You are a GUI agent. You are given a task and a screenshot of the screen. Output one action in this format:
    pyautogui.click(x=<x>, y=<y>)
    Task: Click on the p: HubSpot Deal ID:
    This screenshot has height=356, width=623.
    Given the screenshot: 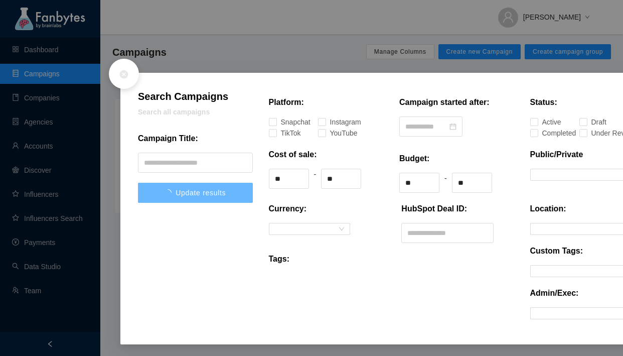 What is the action you would take?
    pyautogui.click(x=434, y=209)
    